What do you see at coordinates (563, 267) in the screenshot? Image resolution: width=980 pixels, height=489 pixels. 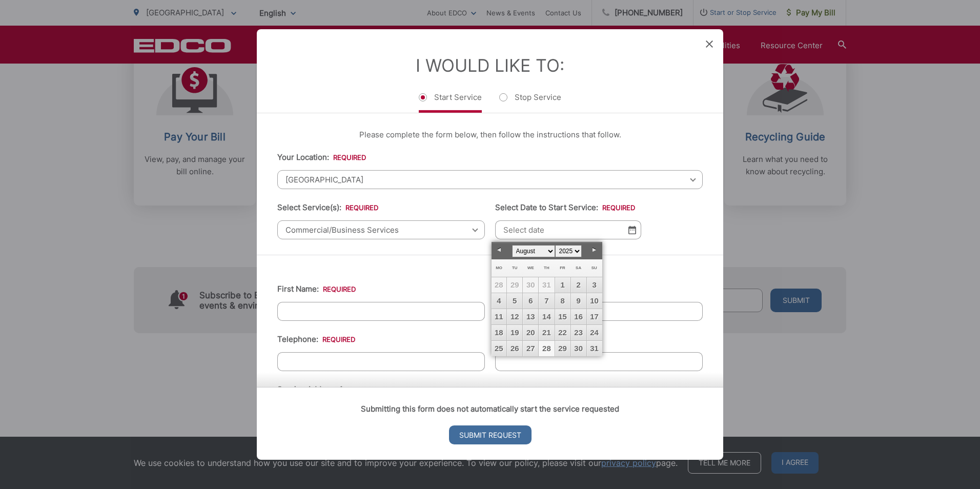 I see `span: Friday` at bounding box center [563, 267].